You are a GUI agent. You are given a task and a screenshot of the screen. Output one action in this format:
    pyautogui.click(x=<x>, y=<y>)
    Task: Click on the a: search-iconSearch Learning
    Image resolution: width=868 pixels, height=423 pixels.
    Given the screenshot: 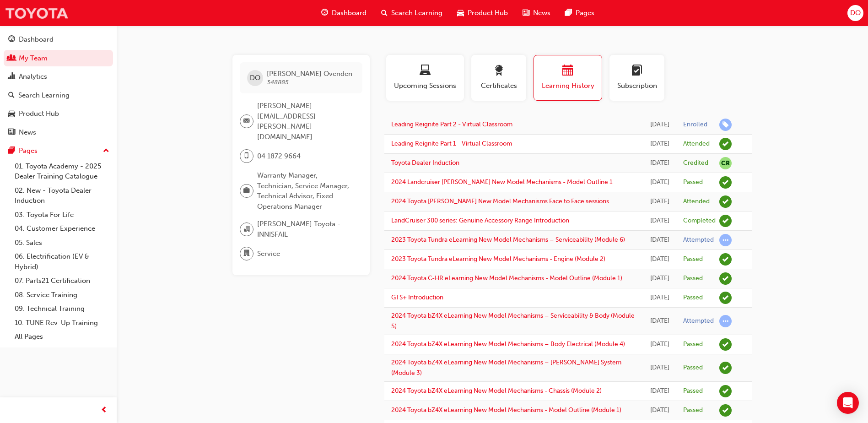 What is the action you would take?
    pyautogui.click(x=412, y=13)
    